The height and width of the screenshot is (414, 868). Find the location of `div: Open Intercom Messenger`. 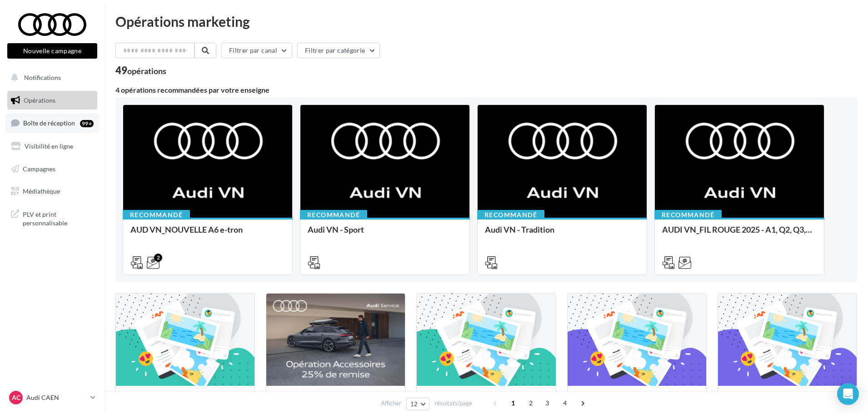

div: Open Intercom Messenger is located at coordinates (848, 394).